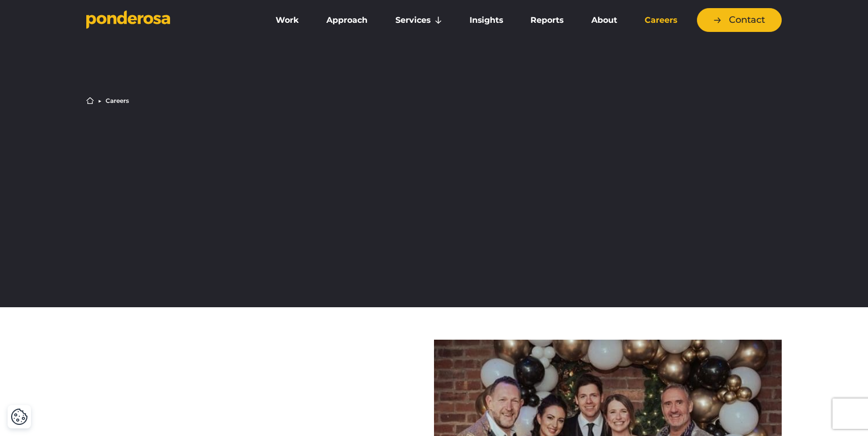 Image resolution: width=868 pixels, height=436 pixels. What do you see at coordinates (486, 20) in the screenshot?
I see `a: Insights` at bounding box center [486, 20].